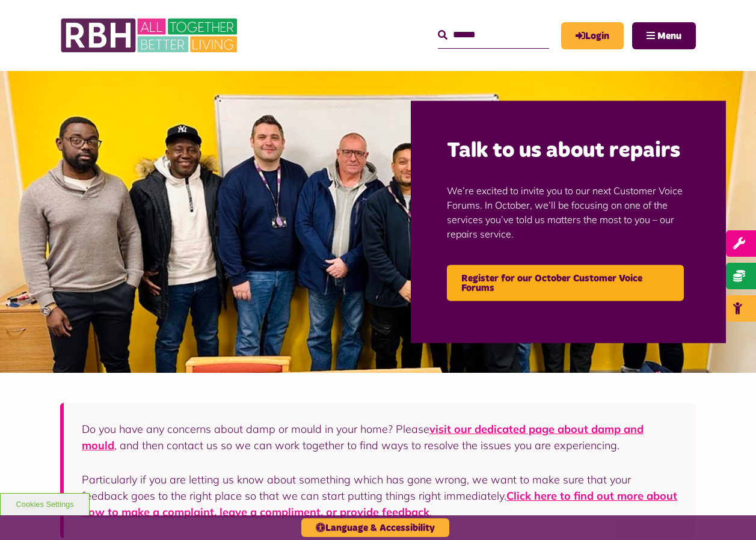  I want to click on a: Register for our October Customer Voice Forums, so click(566, 283).